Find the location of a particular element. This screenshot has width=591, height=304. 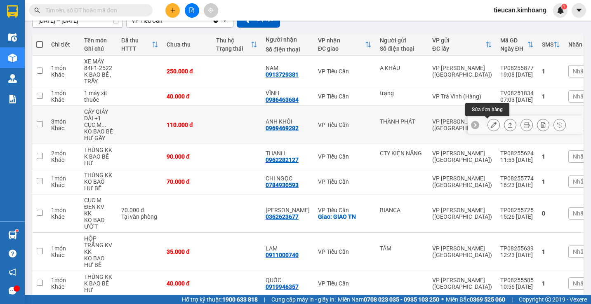

span: Miền Nam is located at coordinates (389, 300).